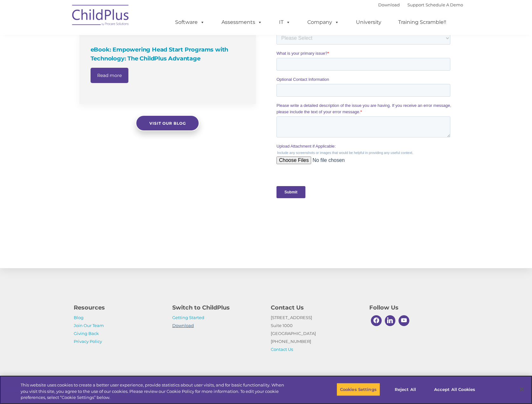 This screenshot has width=532, height=404. I want to click on a: Facebook, so click(376, 321).